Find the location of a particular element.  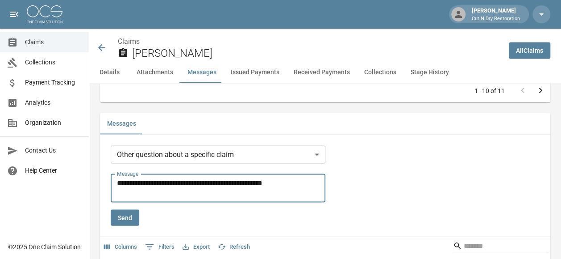

div: anchor tabs is located at coordinates (325, 72).